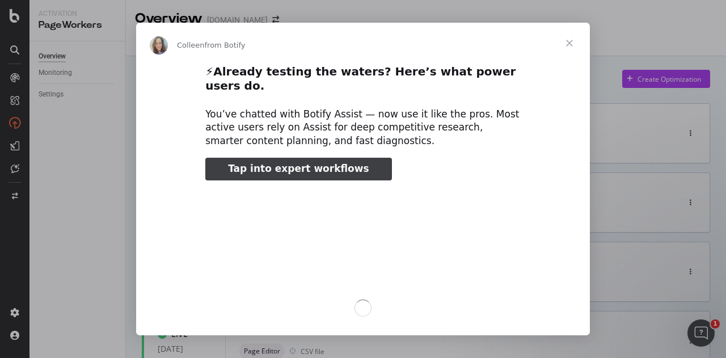 Image resolution: width=726 pixels, height=358 pixels. What do you see at coordinates (298, 169) in the screenshot?
I see `a: Tap into expert workflows` at bounding box center [298, 169].